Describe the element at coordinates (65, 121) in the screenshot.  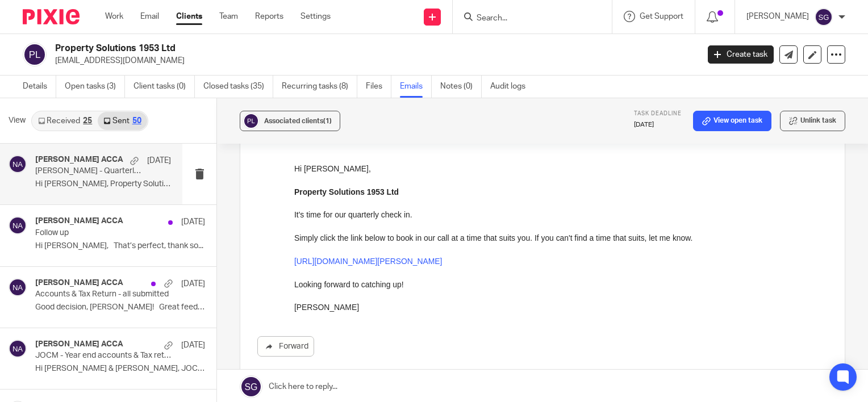
I see `a: Received25` at that location.